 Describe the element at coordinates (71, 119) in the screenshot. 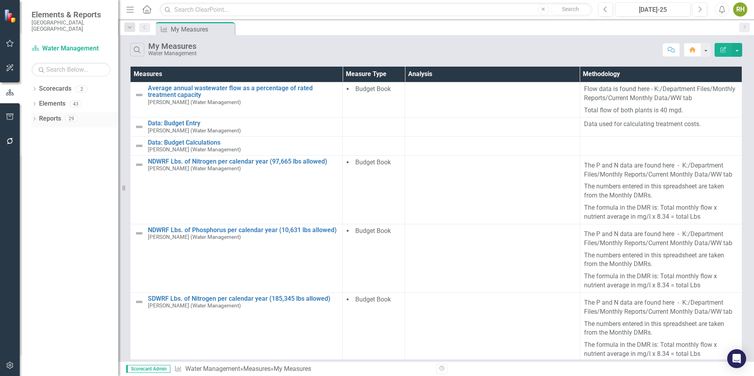

I see `div: 29` at that location.